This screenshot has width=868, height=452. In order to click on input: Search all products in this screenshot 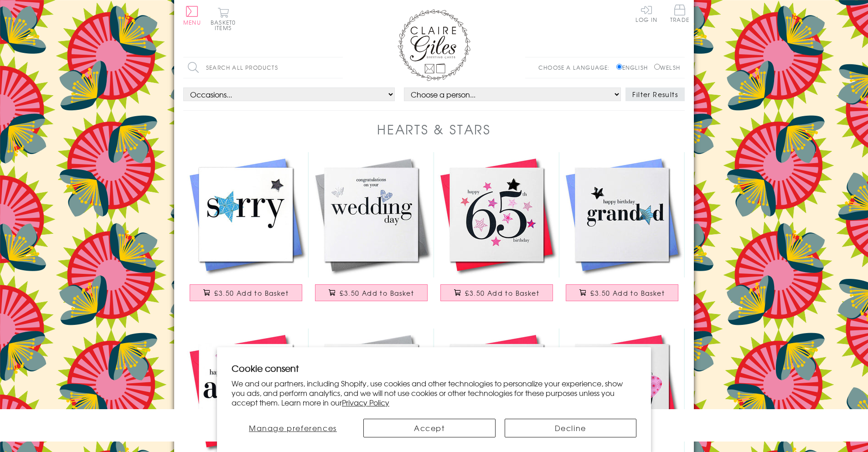, I will do `click(263, 67)`.